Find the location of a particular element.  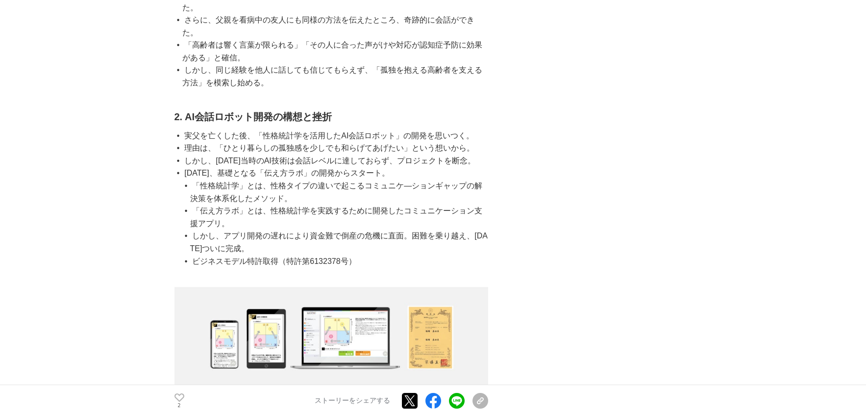

li: 「高齢者は響く言葉が限られる」「その人に合った声がけや対応が認知症予防に効果がある」と確信。 is located at coordinates (335, 51).